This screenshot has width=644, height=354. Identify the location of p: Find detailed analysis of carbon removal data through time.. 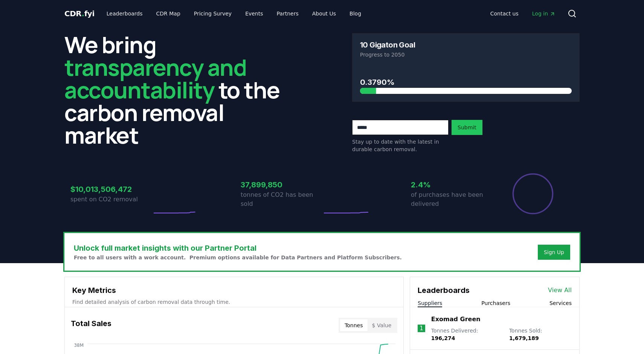
(234, 302).